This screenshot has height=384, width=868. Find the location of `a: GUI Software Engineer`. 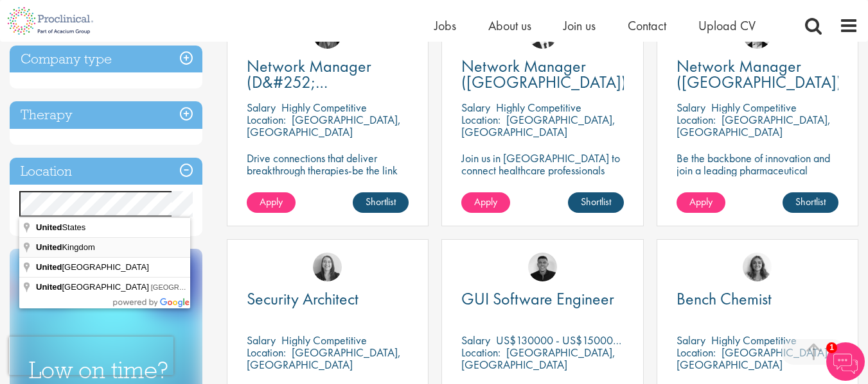

a: GUI Software Engineer is located at coordinates (542, 299).